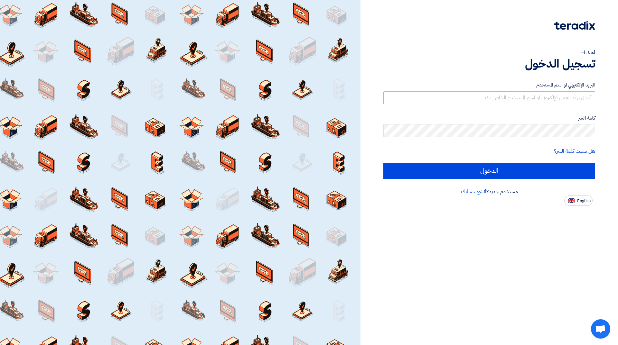 The image size is (618, 345). I want to click on label: كلمة السر, so click(489, 118).